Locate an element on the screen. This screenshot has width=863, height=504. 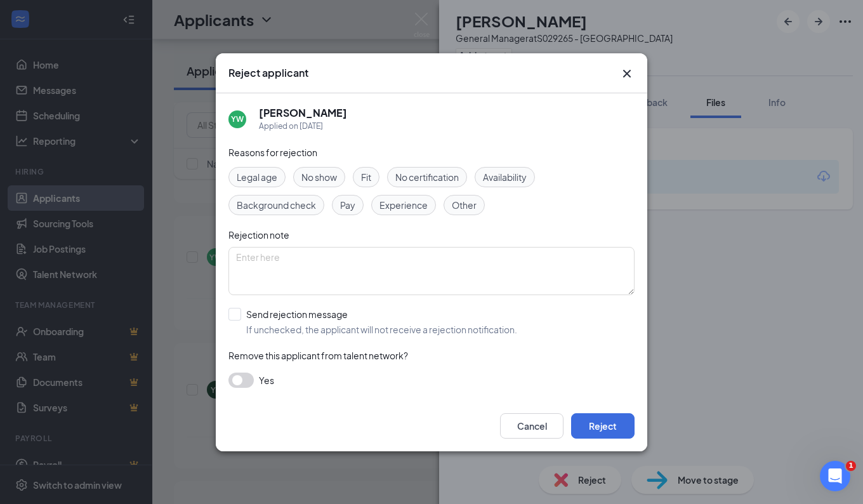
span: Experience is located at coordinates (404, 205).